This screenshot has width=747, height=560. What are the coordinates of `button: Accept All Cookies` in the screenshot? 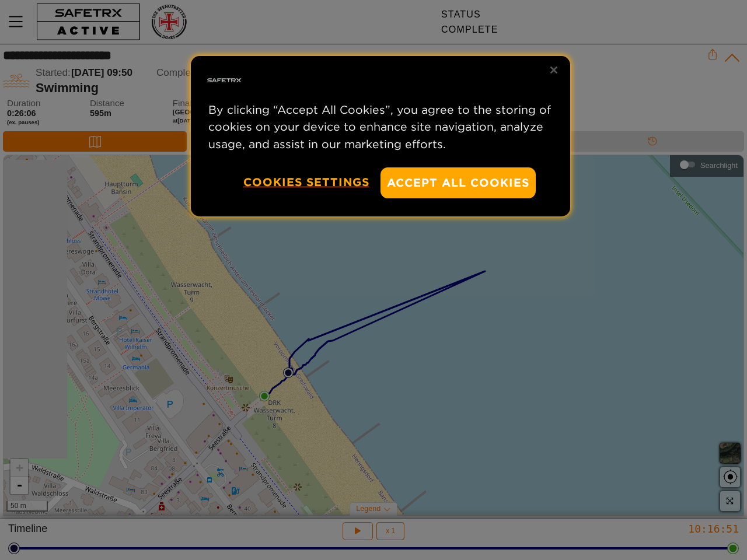 It's located at (458, 183).